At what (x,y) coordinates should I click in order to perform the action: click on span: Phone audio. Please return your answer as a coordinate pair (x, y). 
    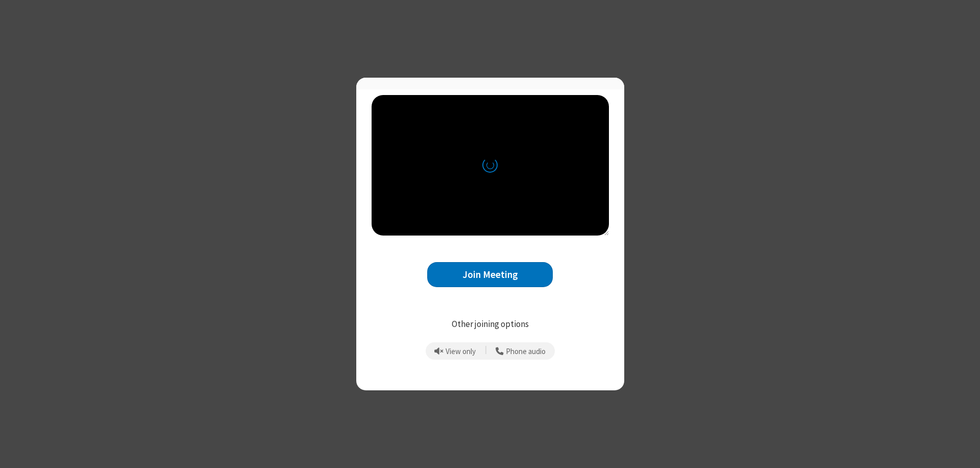
    Looking at the image, I should click on (526, 352).